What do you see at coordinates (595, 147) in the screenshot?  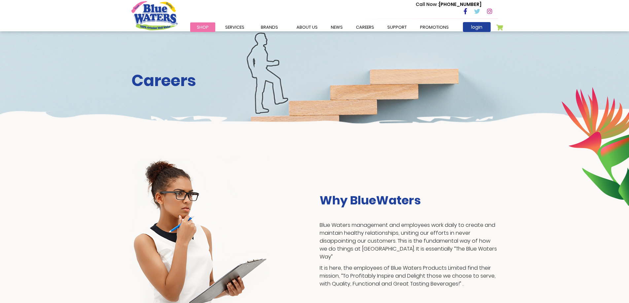 I see `img: career-intro-leaves.png` at bounding box center [595, 147].